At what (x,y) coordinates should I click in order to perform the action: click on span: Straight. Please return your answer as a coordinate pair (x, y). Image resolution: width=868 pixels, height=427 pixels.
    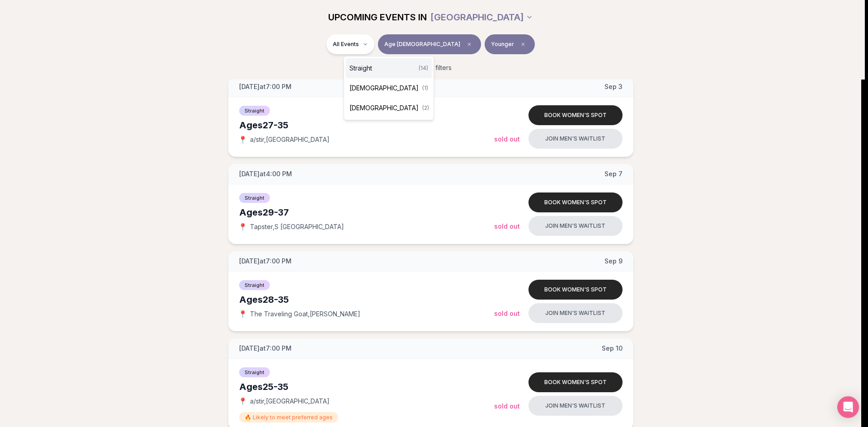
    Looking at the image, I should click on (361, 68).